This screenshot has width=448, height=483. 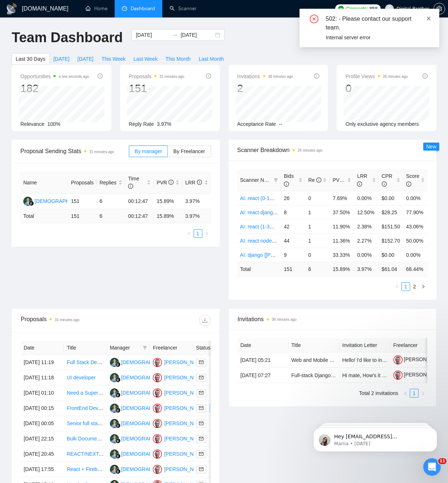 What do you see at coordinates (111, 182) in the screenshot?
I see `th: Replies` at bounding box center [111, 182].